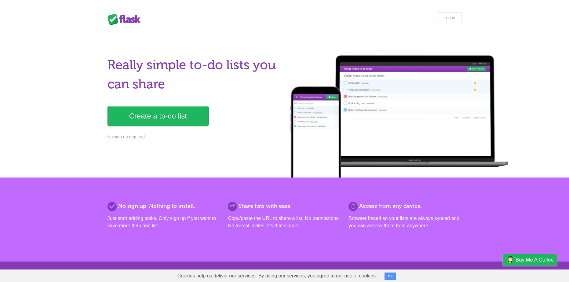 The image size is (569, 282). I want to click on a: Log in, so click(449, 18).